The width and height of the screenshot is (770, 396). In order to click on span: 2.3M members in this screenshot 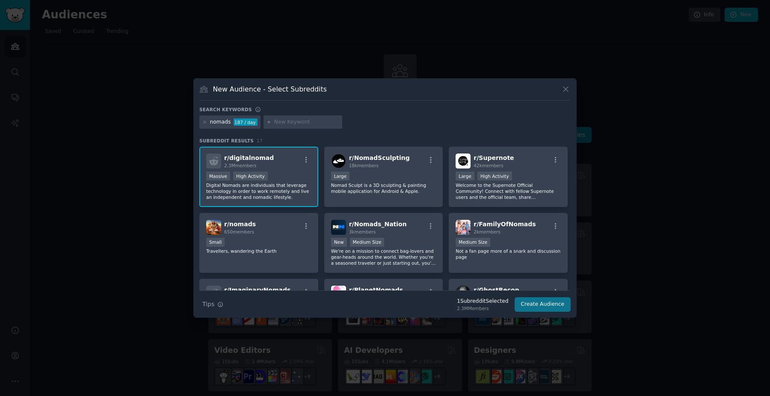, I will do `click(240, 166)`.